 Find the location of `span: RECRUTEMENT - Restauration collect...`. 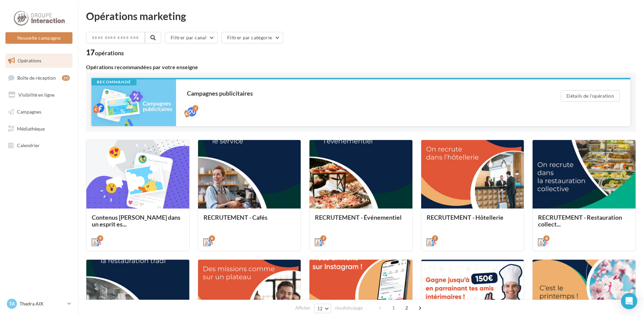

span: RECRUTEMENT - Restauration collect... is located at coordinates (580, 220).